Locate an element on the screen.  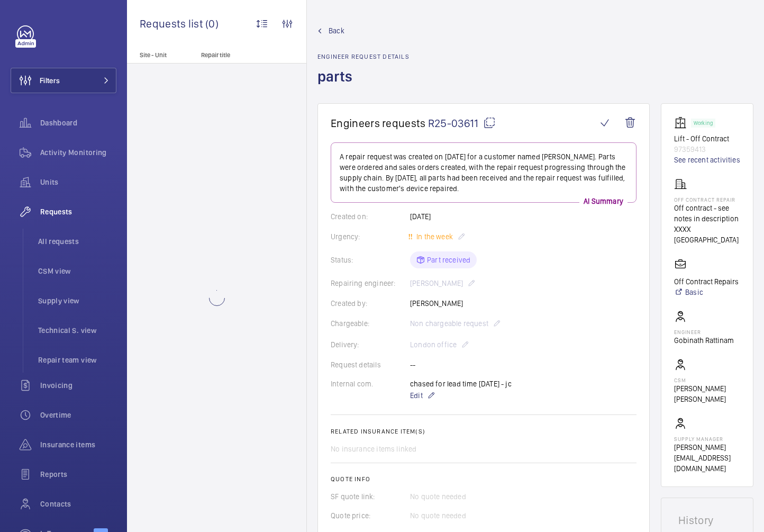
p: Gobinath Rattinam is located at coordinates (704, 341).